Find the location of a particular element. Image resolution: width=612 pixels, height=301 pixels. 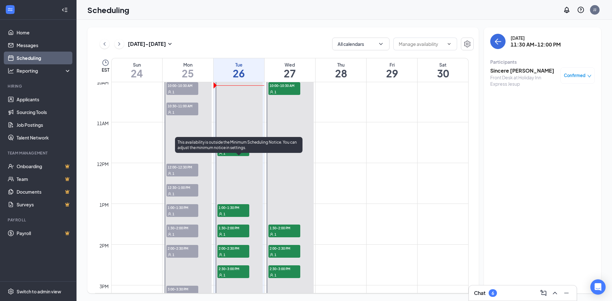

span: 12:30-1:00 PM is located at coordinates (182, 187).